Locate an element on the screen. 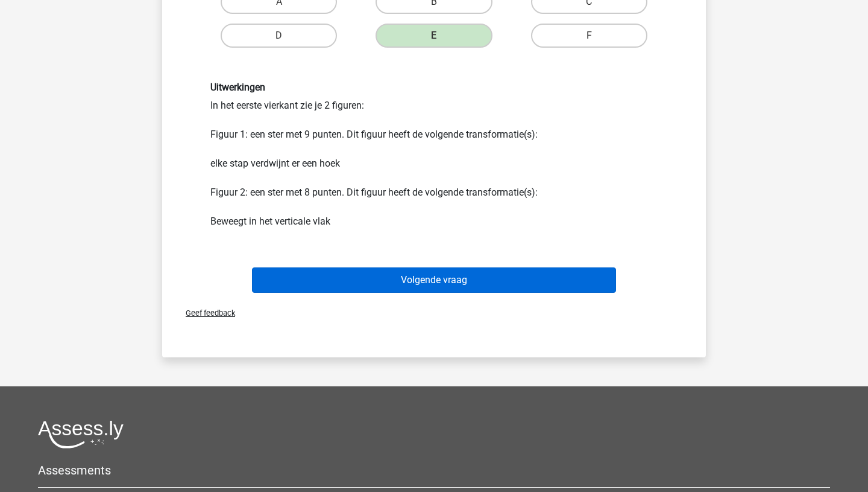  img: Assessly logo is located at coordinates (81, 434).